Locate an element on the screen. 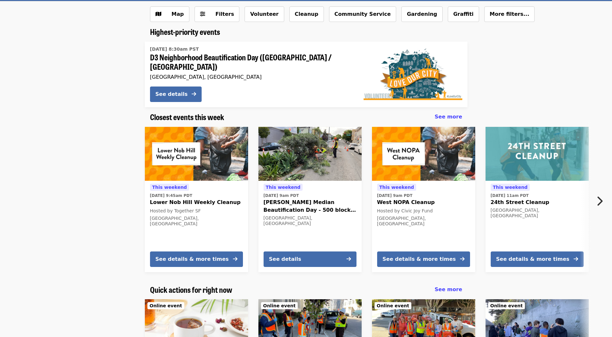  a: Show map view is located at coordinates (170, 14).